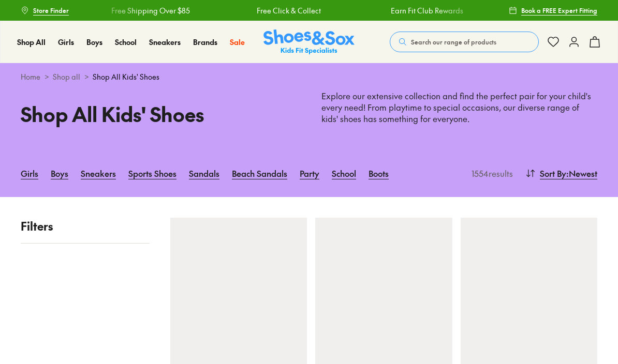 The width and height of the screenshot is (618, 364). I want to click on span: : Newest, so click(582, 174).